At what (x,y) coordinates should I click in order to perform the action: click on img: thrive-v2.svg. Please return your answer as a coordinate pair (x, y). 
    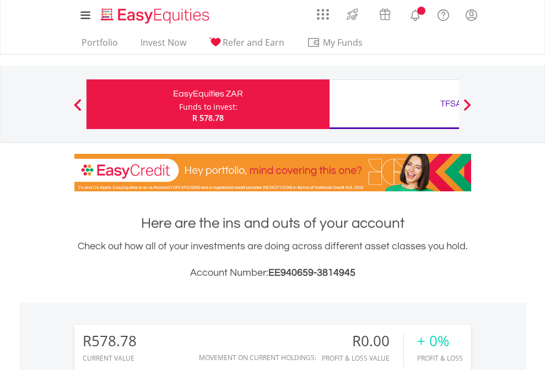
    Looking at the image, I should click on (352, 14).